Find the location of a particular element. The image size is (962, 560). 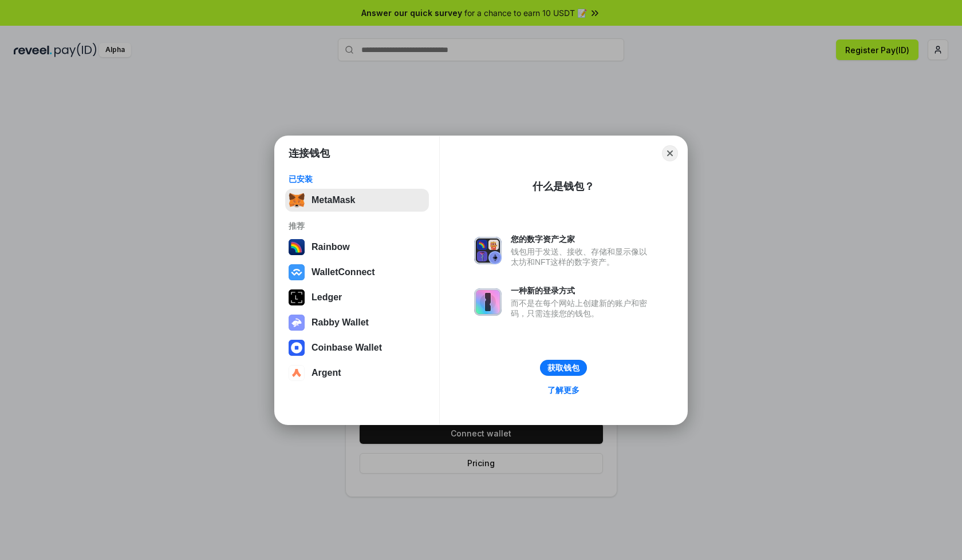

img: svg+xml,%3Csvg%20width%3D%22120%22%20height%3D%22120%22%20viewBox%3D%220%200%20120%20120%22%20fil... is located at coordinates (297, 247).